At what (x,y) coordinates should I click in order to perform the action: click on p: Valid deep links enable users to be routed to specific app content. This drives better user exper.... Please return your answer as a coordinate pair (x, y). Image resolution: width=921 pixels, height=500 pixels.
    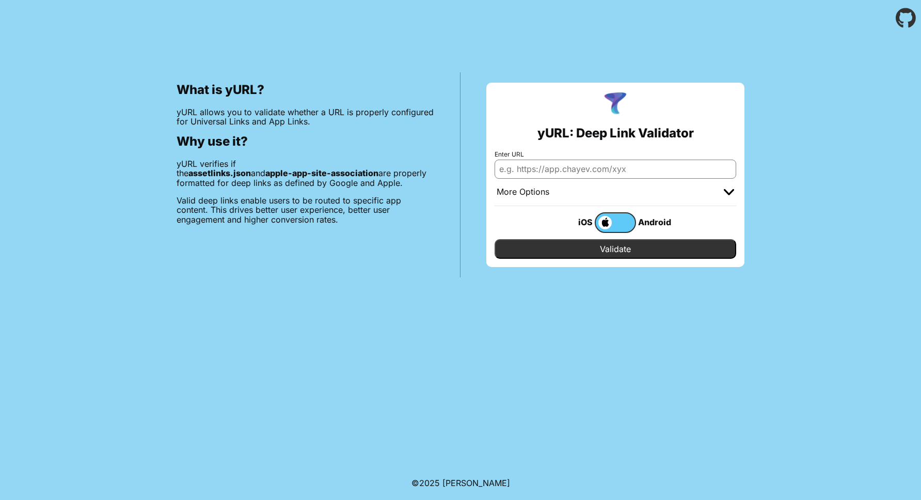
    Looking at the image, I should click on (305, 210).